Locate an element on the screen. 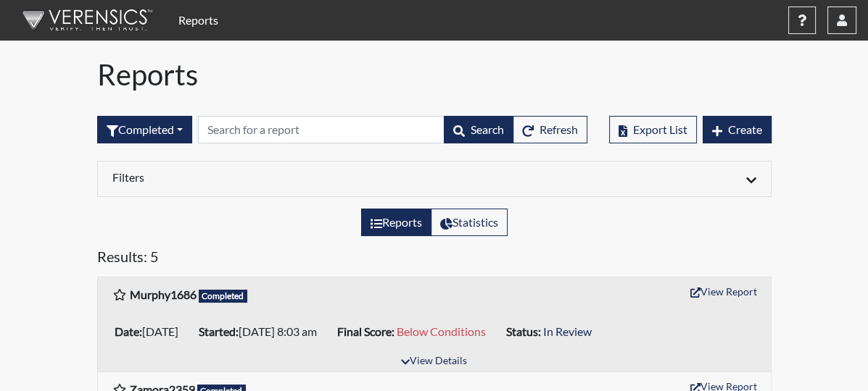  h5: Results: 5 is located at coordinates (434, 259).